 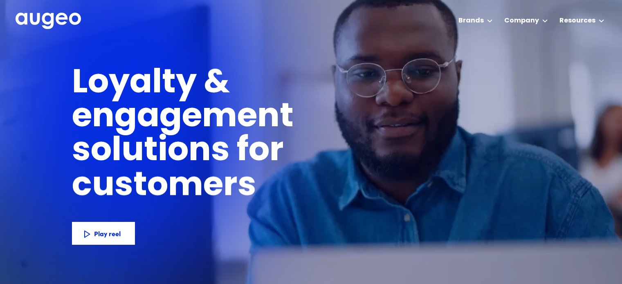 I want to click on h1: customers, so click(x=173, y=187).